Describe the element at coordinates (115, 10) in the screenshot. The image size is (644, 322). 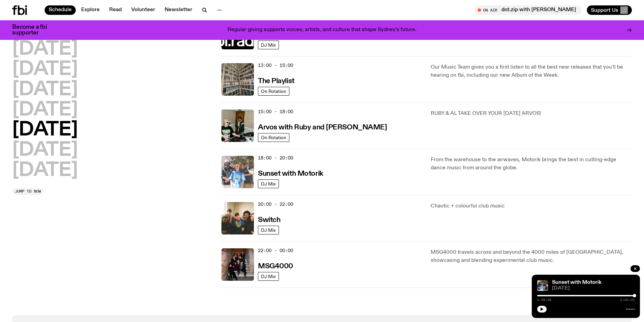
I see `a: Read` at that location.